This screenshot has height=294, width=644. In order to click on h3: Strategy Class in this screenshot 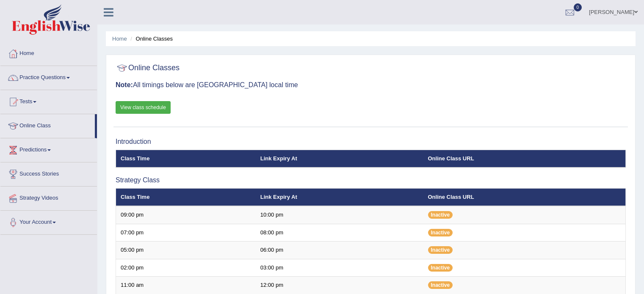, I will do `click(370, 180)`.